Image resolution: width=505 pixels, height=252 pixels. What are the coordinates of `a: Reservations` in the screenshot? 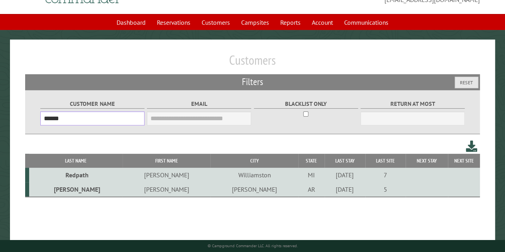 It's located at (174, 22).